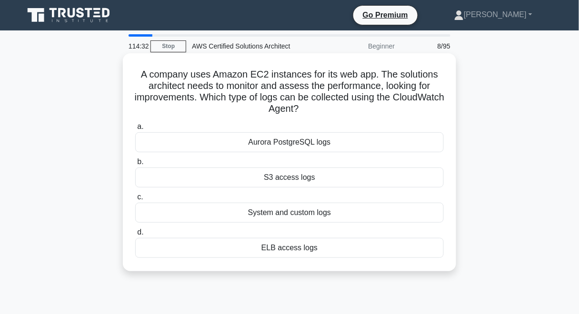  What do you see at coordinates (385, 15) in the screenshot?
I see `a: Go Premium` at bounding box center [385, 15].